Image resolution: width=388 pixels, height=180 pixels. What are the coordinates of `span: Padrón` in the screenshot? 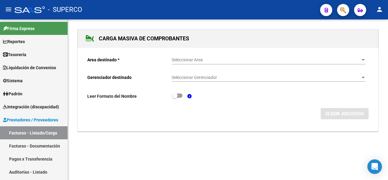 It's located at (13, 94).